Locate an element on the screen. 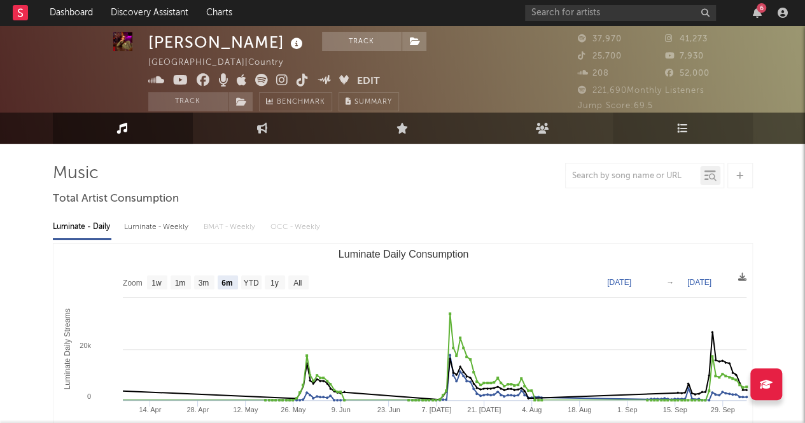 This screenshot has width=805, height=423. span: 37,970 is located at coordinates (599, 39).